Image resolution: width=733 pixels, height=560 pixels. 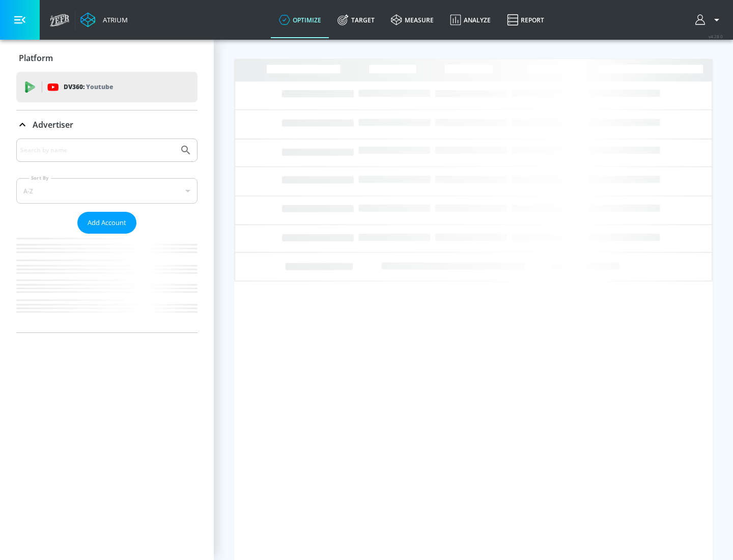 I want to click on button: Add Account, so click(x=107, y=223).